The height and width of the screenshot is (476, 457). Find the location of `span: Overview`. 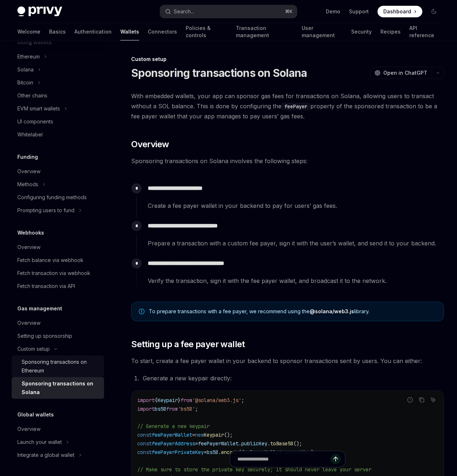

span: Overview is located at coordinates (150, 144).